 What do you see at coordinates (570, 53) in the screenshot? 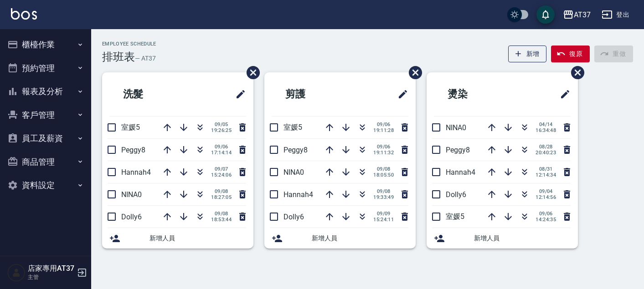
I see `button: 復原` at bounding box center [570, 53].